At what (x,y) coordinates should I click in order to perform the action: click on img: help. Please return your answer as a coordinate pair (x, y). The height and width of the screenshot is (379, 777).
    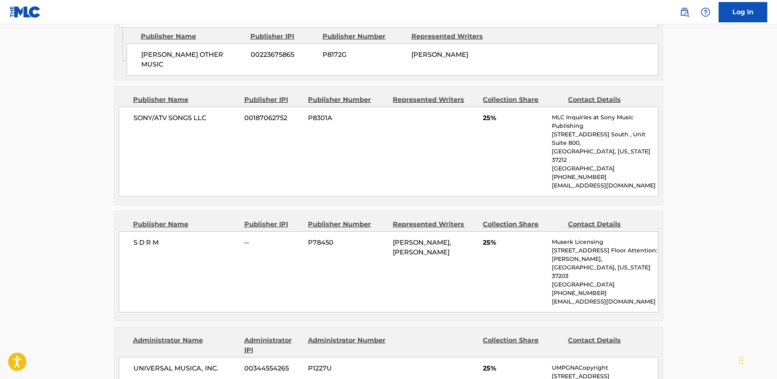
    Looking at the image, I should click on (706, 12).